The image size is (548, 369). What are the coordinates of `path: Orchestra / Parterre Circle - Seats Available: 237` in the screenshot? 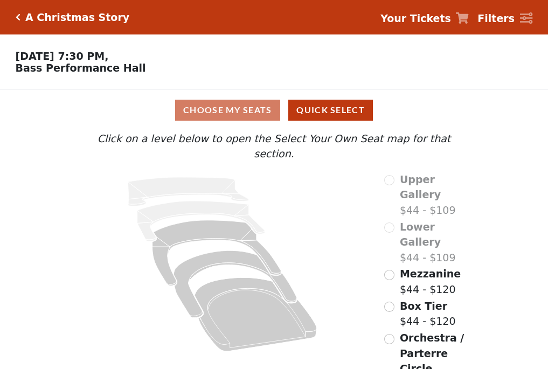 It's located at (256, 314).